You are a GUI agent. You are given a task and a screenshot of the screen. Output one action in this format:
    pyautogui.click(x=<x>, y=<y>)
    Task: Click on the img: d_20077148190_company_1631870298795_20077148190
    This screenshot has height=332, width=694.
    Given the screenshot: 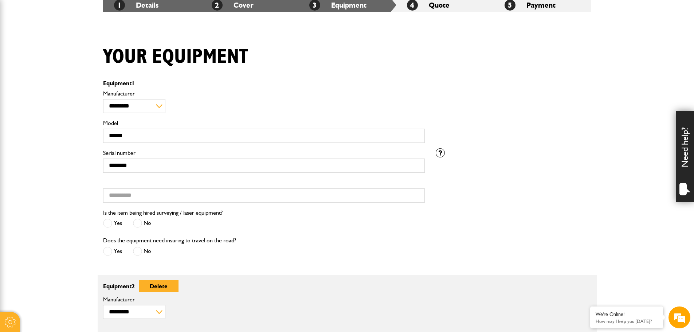 What is the action you would take?
    pyautogui.click(x=21, y=46)
    